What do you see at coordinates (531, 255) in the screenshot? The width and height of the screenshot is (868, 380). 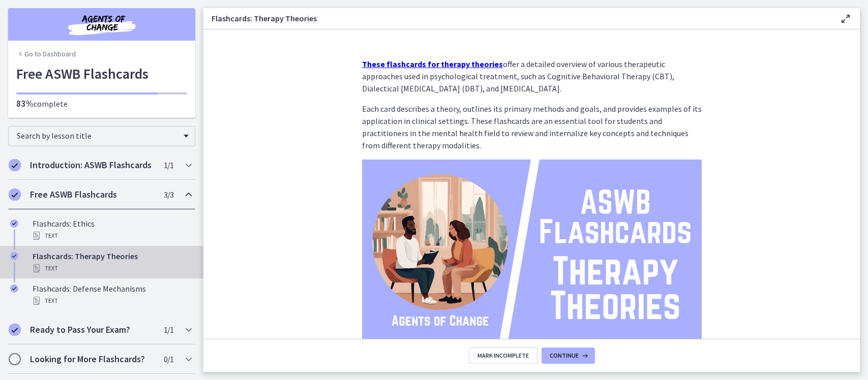 I see `img: ASWB_Flashcards_Therapy_Theories.png` at bounding box center [531, 255].